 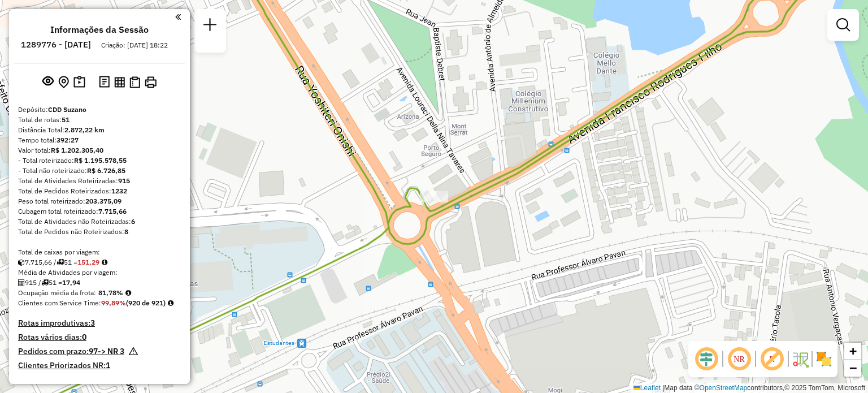 What do you see at coordinates (100, 160) in the screenshot?
I see `div: - Total roteirizado:` at bounding box center [100, 160].